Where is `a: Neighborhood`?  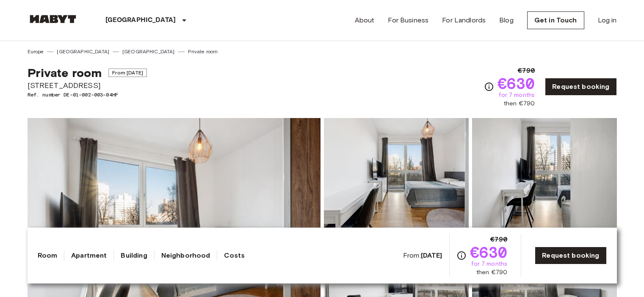
a: Neighborhood is located at coordinates (186, 255).